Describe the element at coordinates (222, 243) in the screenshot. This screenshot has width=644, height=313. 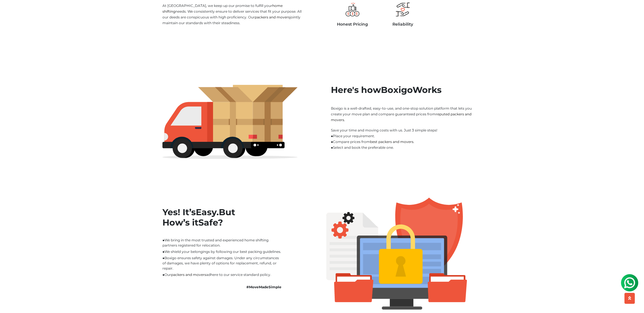
I see `li: We bring in the most trusted and experienced home shifting partners registered for relocation.` at that location.